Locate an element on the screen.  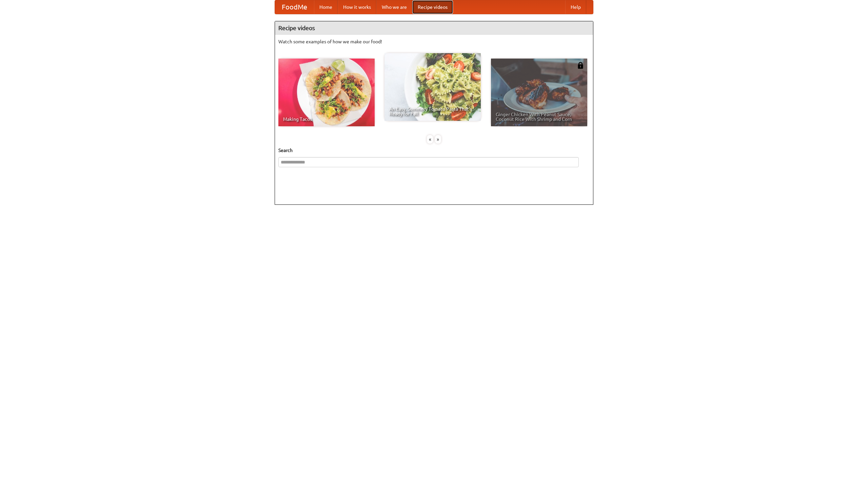
span: Making Tacos is located at coordinates (327, 119).